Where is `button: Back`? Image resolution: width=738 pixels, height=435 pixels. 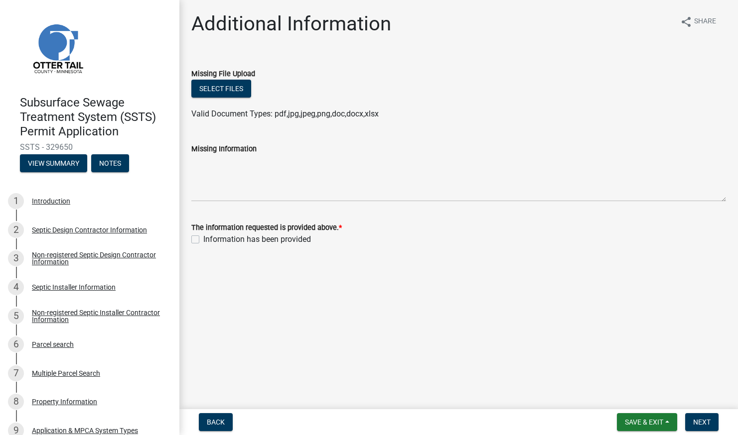 button: Back is located at coordinates (216, 422).